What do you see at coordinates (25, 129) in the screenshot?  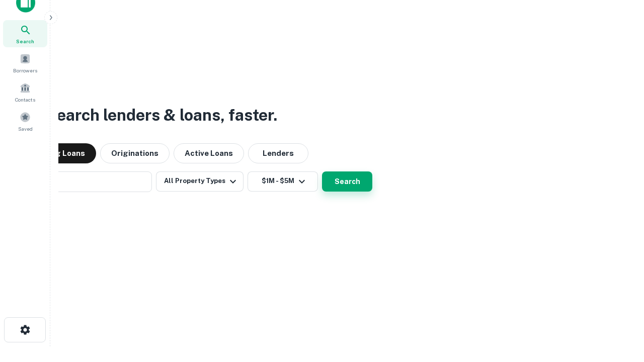 I see `span: Saved` at bounding box center [25, 129].